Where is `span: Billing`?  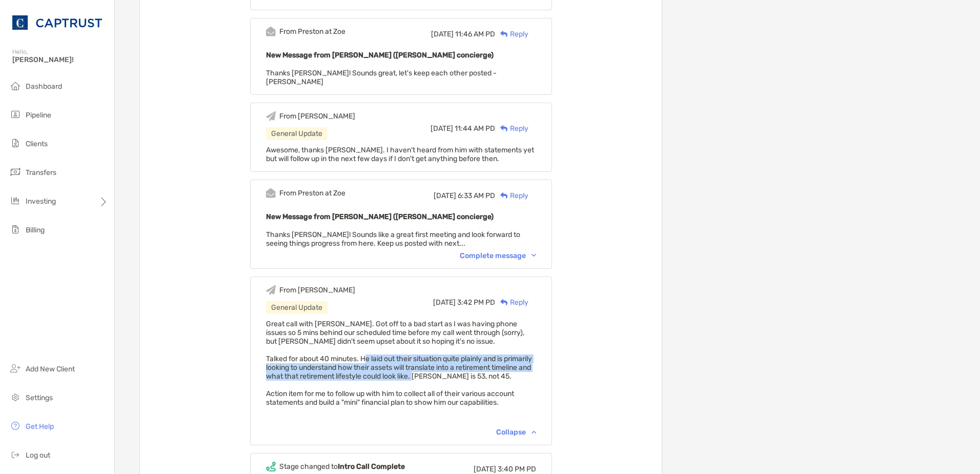
span: Billing is located at coordinates (35, 230).